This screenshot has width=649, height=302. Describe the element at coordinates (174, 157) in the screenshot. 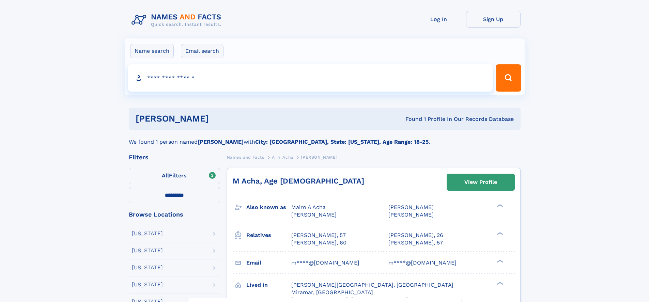

I see `div: Filters` at that location.